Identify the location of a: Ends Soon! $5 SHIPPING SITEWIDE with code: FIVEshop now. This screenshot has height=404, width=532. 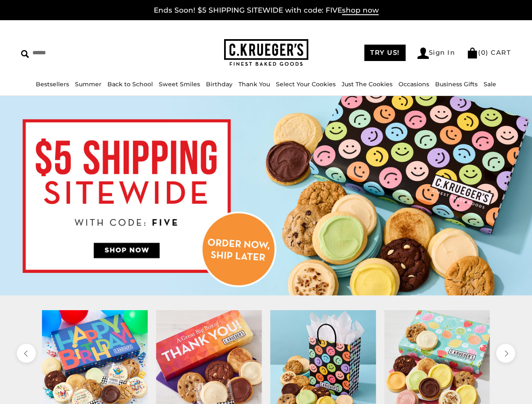
(266, 10).